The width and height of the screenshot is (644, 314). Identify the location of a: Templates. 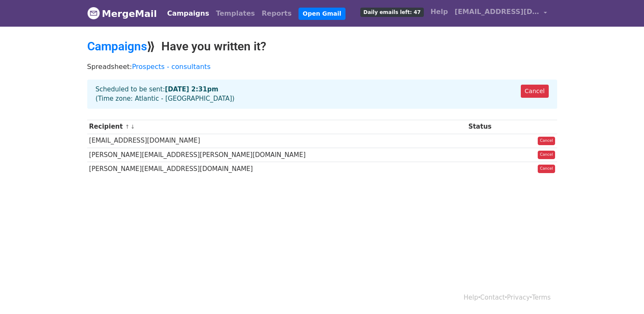
(236, 14).